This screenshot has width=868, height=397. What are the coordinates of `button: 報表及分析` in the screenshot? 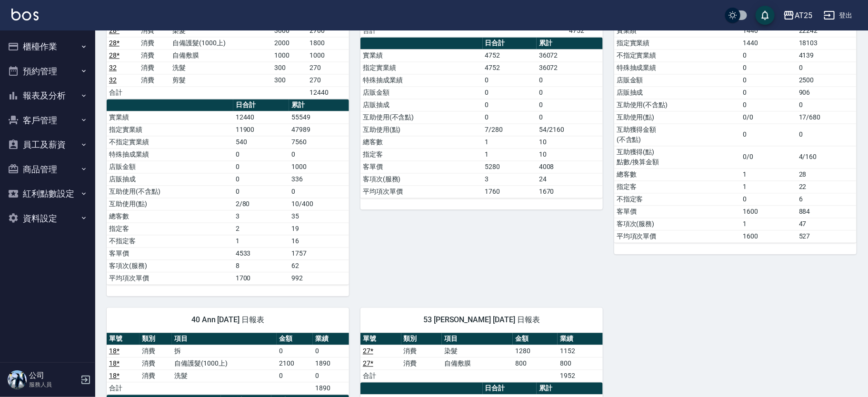 It's located at (48, 96).